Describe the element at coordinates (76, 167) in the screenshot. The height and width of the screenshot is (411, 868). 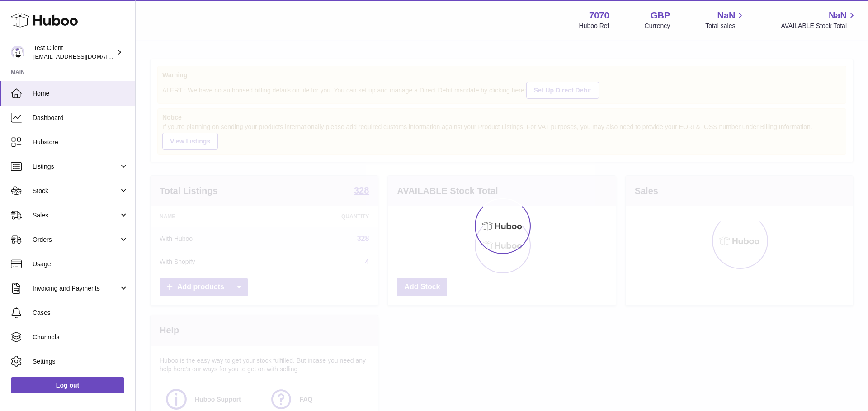
I see `span: Listings` at that location.